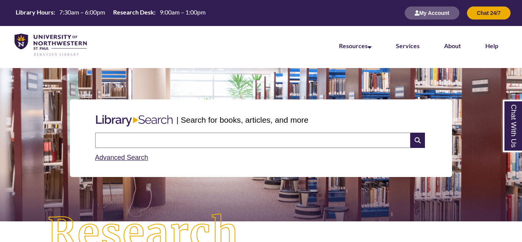  What do you see at coordinates (355, 45) in the screenshot?
I see `a: Resources` at bounding box center [355, 45].